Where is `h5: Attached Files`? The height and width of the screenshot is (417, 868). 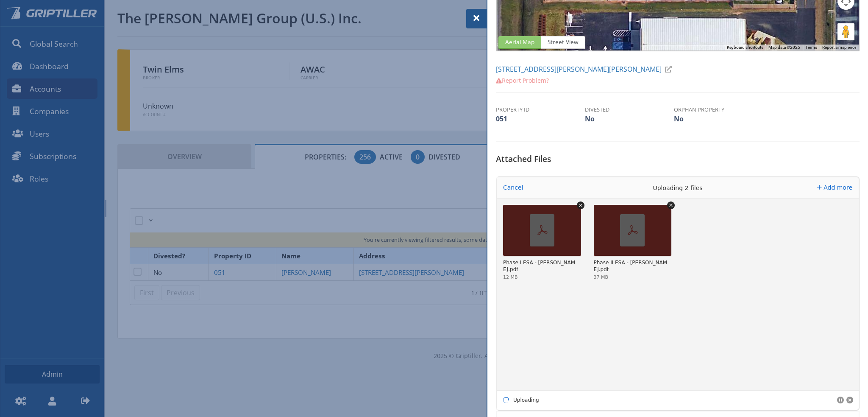
h5: Attached Files is located at coordinates (678, 162).